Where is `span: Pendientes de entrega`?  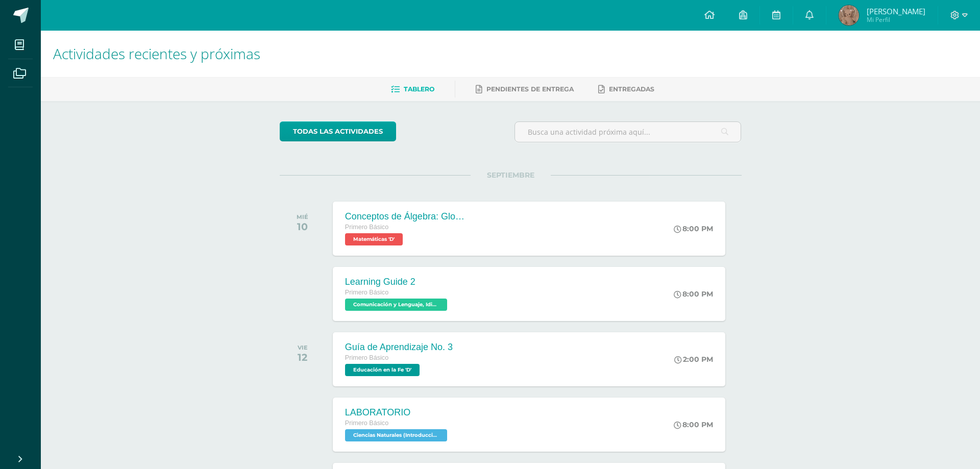 span: Pendientes de entrega is located at coordinates (530, 89).